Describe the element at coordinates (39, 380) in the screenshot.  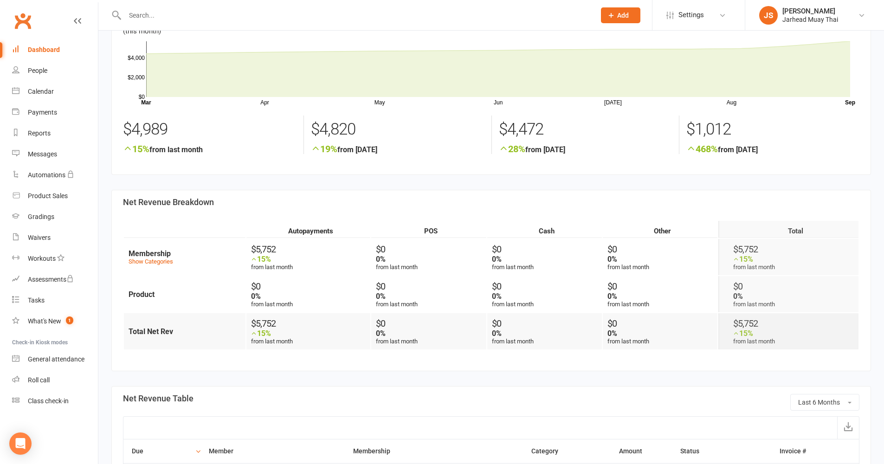
I see `div: Roll call` at that location.